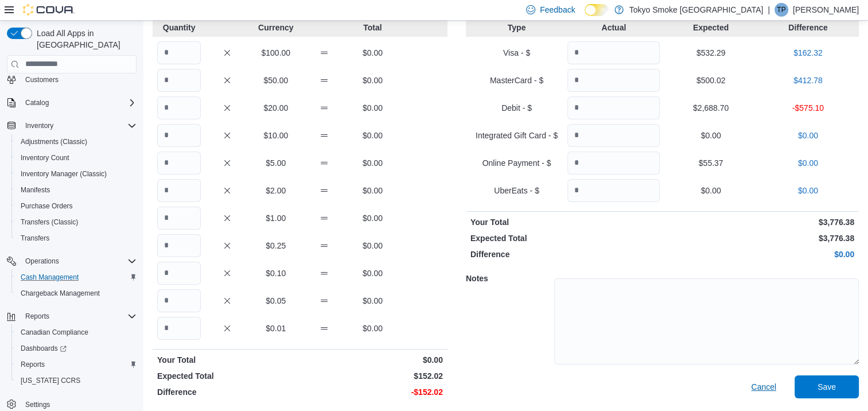 The image size is (868, 411). I want to click on a: Purchase Orders, so click(46, 206).